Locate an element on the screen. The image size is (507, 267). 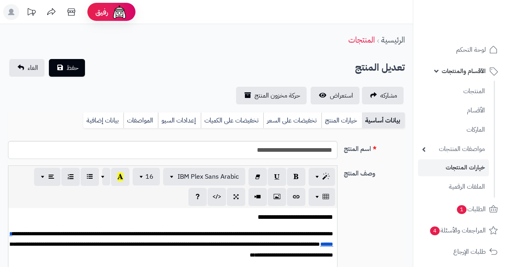
a: مشاركه is located at coordinates (383, 95).